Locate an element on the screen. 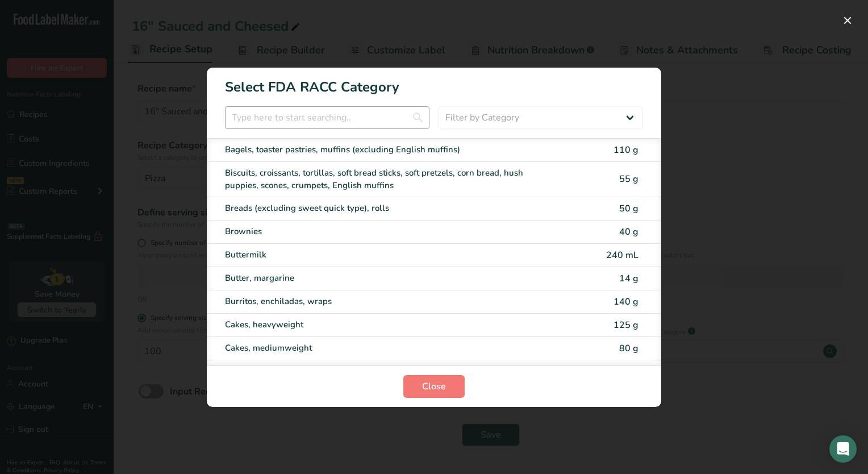 This screenshot has height=474, width=868. div: Cakes, mediumweight is located at coordinates (386, 348).